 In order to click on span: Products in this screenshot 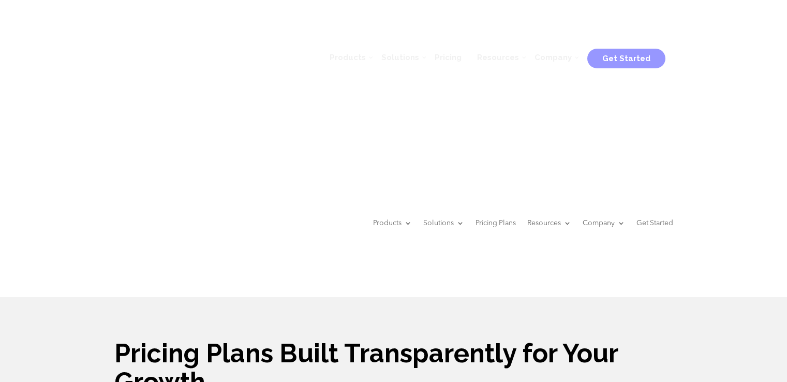, I will do `click(348, 57)`.